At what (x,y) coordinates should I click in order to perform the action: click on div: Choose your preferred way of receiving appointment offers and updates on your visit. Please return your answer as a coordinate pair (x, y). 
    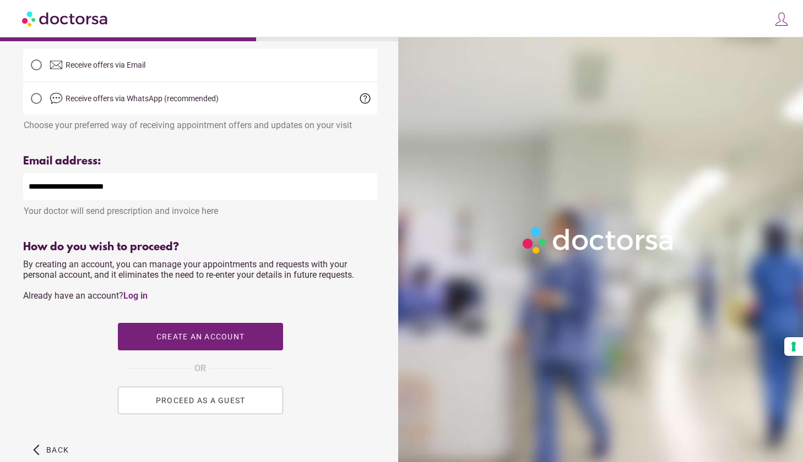
    Looking at the image, I should click on (200, 122).